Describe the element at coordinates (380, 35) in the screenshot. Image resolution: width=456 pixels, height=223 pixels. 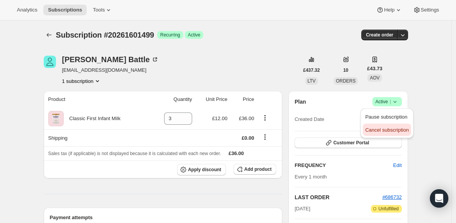
I see `button: Create order` at that location.